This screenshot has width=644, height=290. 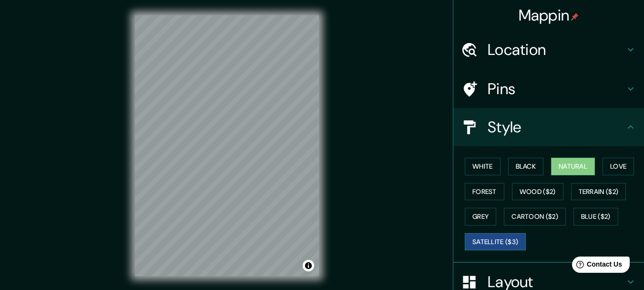 What do you see at coordinates (549, 127) in the screenshot?
I see `div: Style` at bounding box center [549, 127].